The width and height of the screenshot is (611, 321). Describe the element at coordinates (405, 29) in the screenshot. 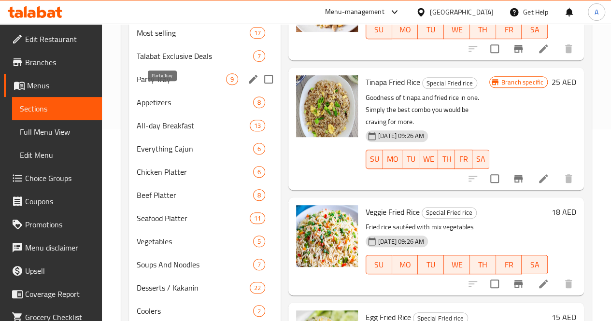

I see `button: MO` at that location.